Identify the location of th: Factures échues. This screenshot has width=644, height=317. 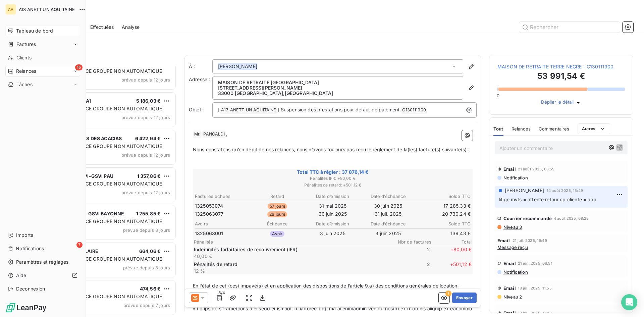
(222, 197).